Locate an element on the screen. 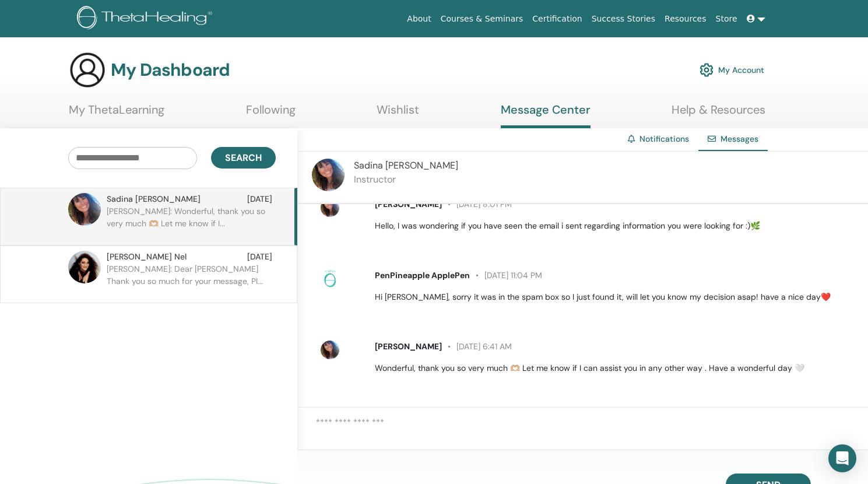 This screenshot has width=868, height=484. a: Certification is located at coordinates (557, 18).